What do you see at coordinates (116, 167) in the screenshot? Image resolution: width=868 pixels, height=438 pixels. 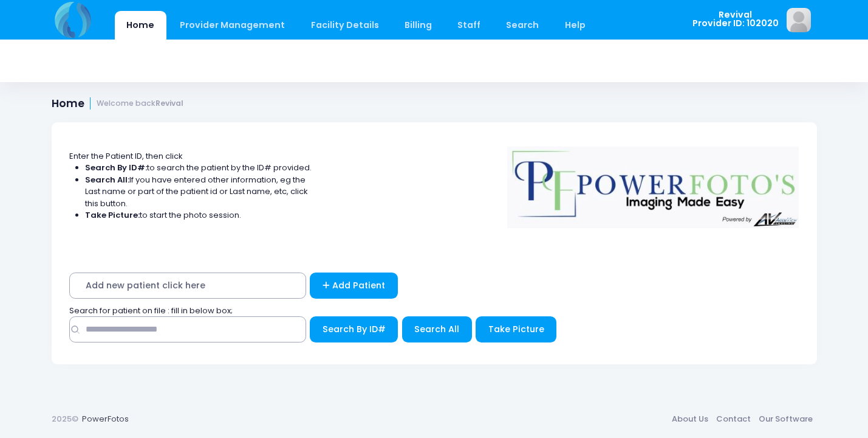 I see `strong: Search By ID#:` at bounding box center [116, 167].